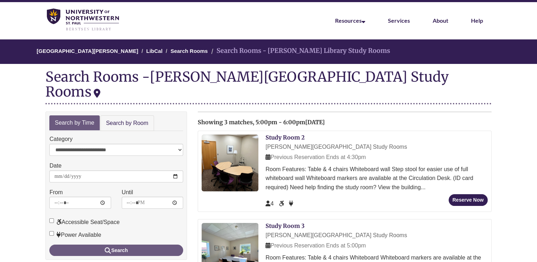 The width and height of the screenshot is (537, 262). I want to click on label: Date, so click(55, 166).